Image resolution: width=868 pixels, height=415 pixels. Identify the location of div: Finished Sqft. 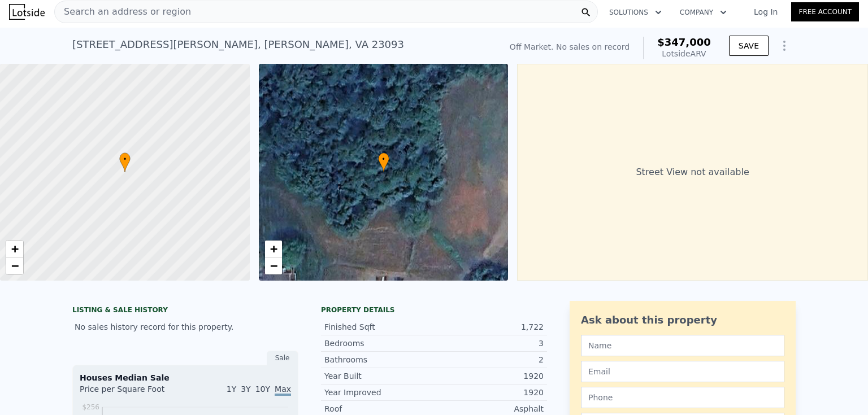
(380, 327).